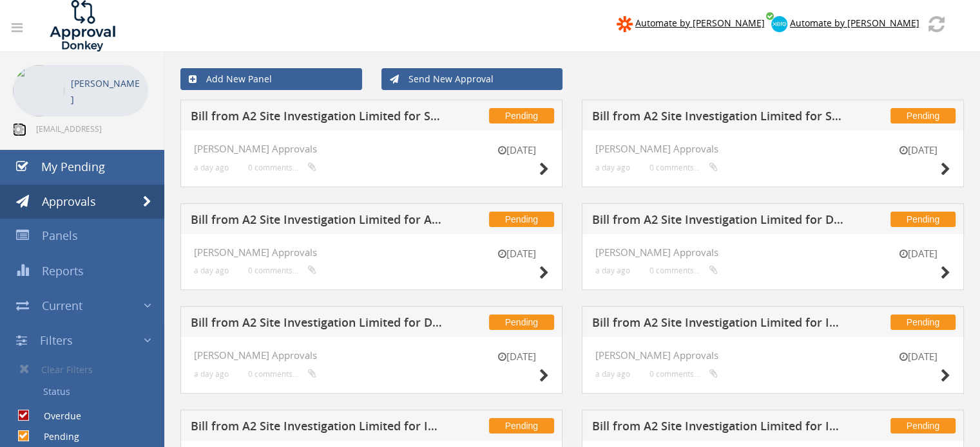  What do you see at coordinates (69, 202) in the screenshot?
I see `span: Approvals` at bounding box center [69, 202].